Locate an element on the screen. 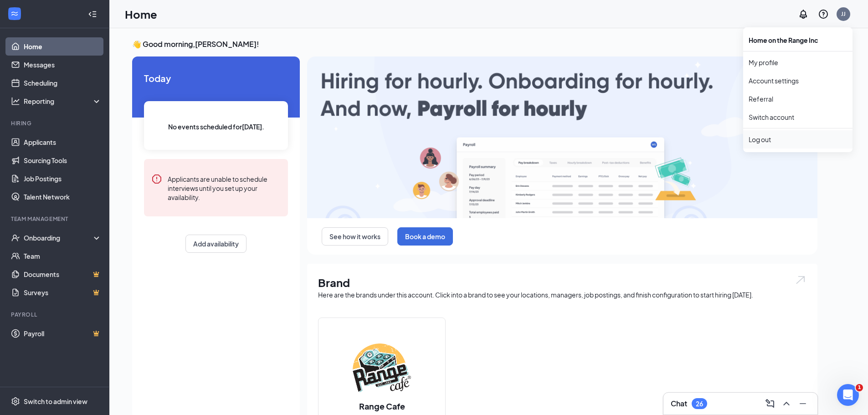 This screenshot has width=868, height=415. button: ComposeMessage is located at coordinates (770, 404).